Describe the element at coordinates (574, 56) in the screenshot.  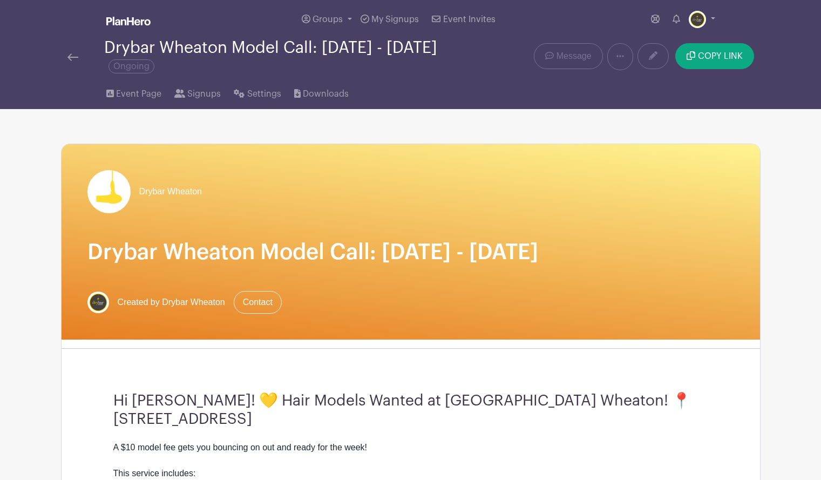
I see `span: Message` at that location.